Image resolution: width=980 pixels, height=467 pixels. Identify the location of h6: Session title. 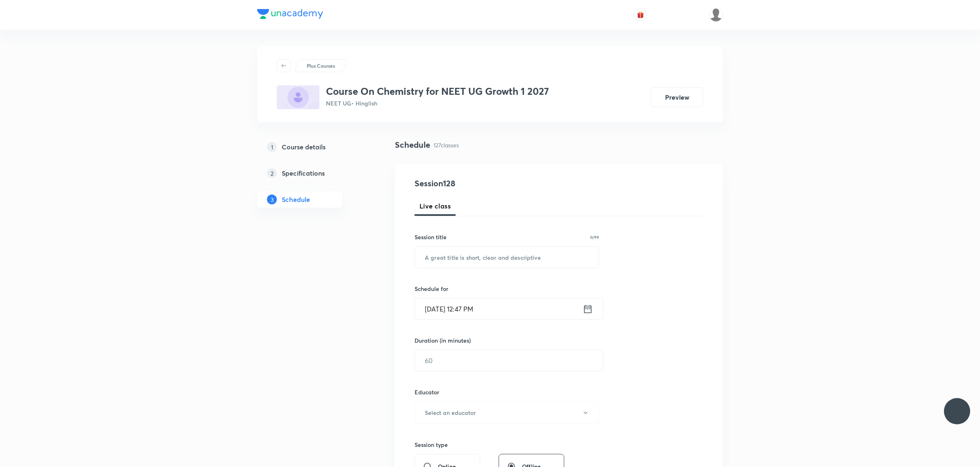
(431, 237).